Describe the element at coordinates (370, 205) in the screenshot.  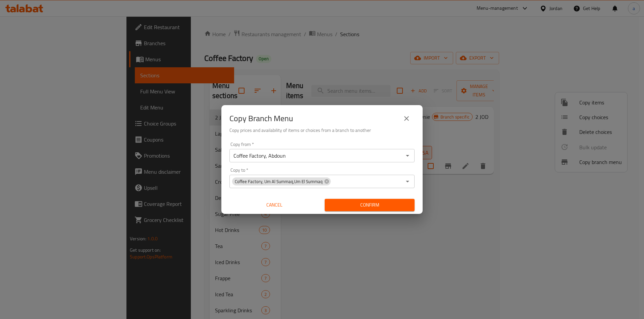
I see `button: Confirm` at that location.